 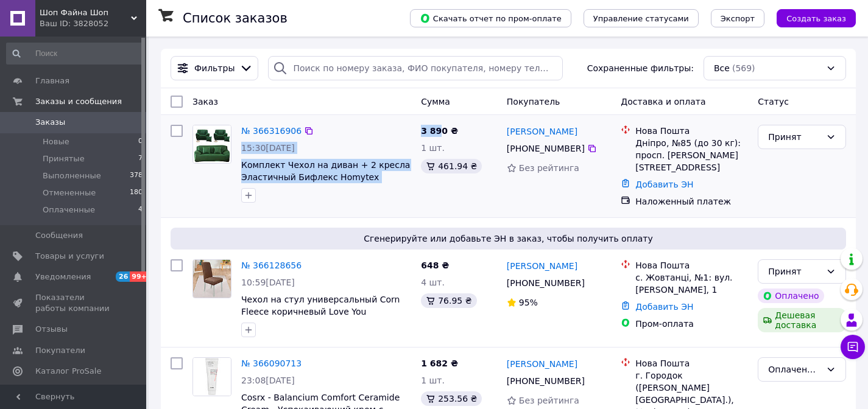 I want to click on a: Создать заказ, so click(x=810, y=17).